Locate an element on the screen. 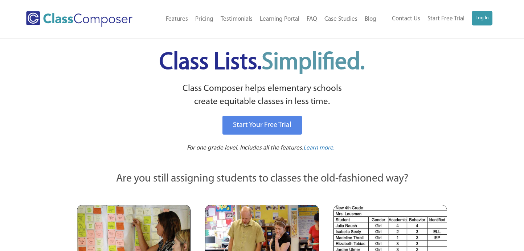 This screenshot has height=251, width=524. span: For one grade level. Includes all the features. is located at coordinates (245, 147).